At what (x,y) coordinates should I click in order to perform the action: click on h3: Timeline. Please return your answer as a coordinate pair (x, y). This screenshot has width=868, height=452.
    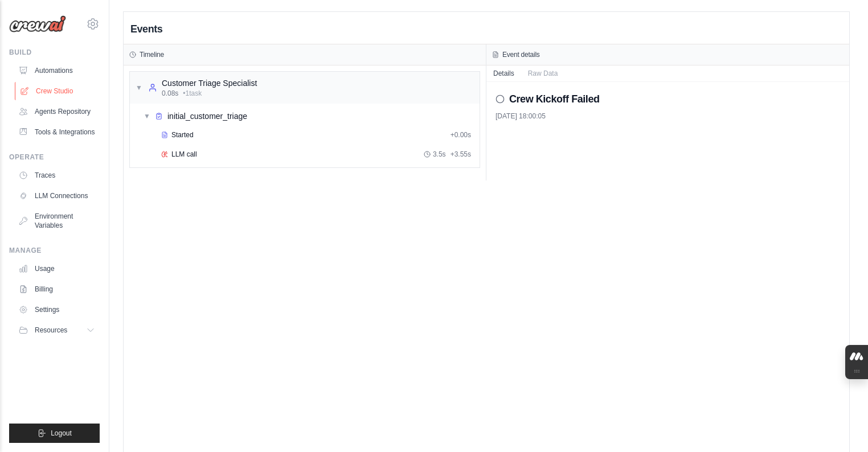
    Looking at the image, I should click on (152, 55).